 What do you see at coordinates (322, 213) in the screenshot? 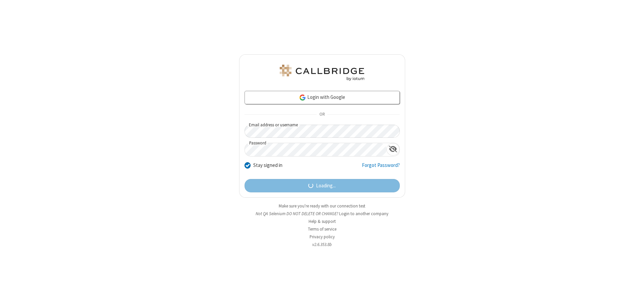
I see `li: Not QA Selenium DO NOT DELETE OR CHANGE?` at bounding box center [322, 213].